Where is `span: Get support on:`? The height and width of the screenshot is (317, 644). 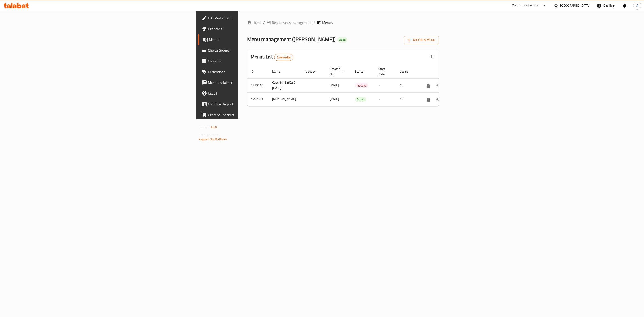
span: Get support on: is located at coordinates (209, 135).